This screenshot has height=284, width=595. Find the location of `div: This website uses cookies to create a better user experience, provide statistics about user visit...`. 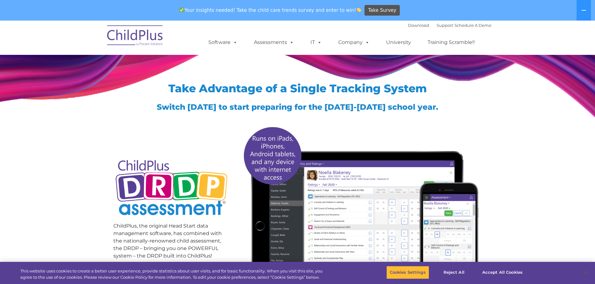

div: This website uses cookies to create a better user experience, provide statistics about user visit... is located at coordinates (174, 274).